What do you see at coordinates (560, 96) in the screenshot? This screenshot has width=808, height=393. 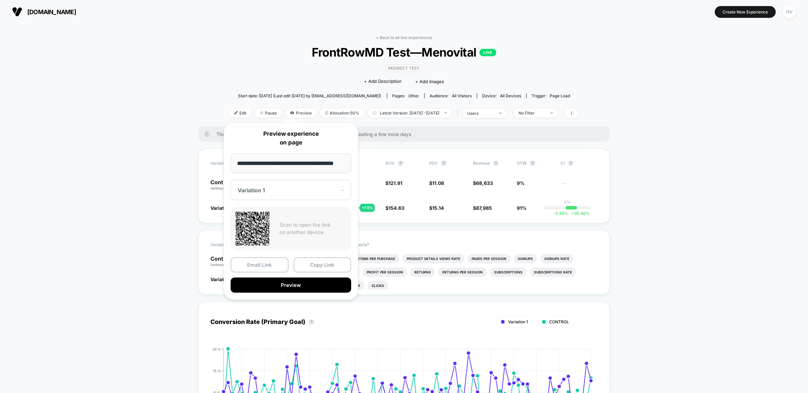 I see `span: Page Load` at bounding box center [560, 96].